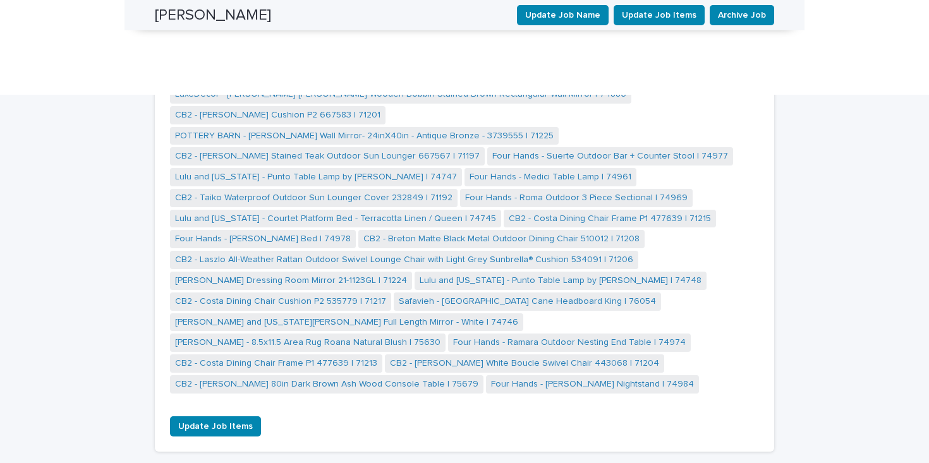 This screenshot has height=463, width=929. I want to click on a: CB2 - Costa Dining Chair Frame P1 477639 | 71215, so click(610, 219).